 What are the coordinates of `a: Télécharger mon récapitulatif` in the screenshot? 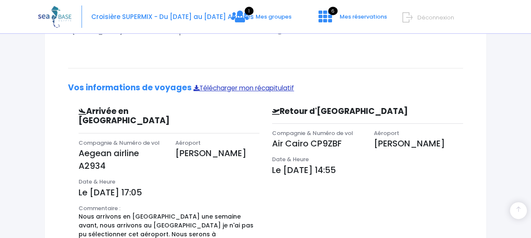 It's located at (244, 88).